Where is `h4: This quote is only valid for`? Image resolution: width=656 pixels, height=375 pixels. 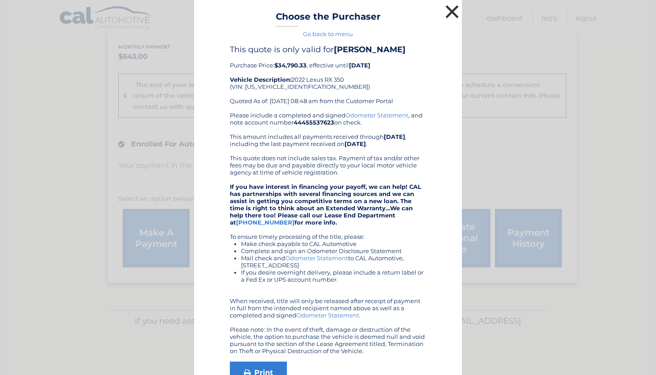
h4: This quote is only valid for is located at coordinates (328, 50).